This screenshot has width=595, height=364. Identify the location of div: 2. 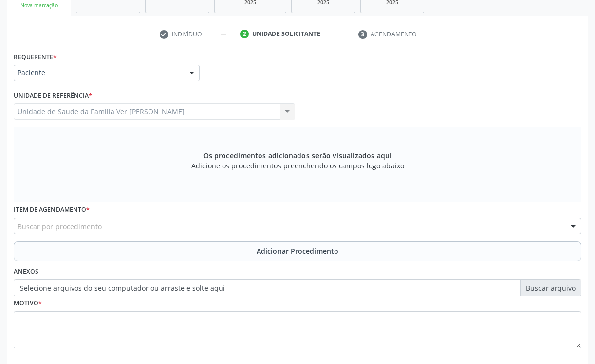
(245, 34).